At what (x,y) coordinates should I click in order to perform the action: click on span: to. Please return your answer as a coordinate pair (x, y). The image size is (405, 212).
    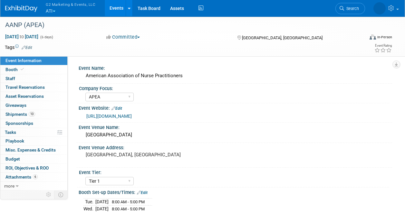
    Looking at the image, I should click on (22, 37).